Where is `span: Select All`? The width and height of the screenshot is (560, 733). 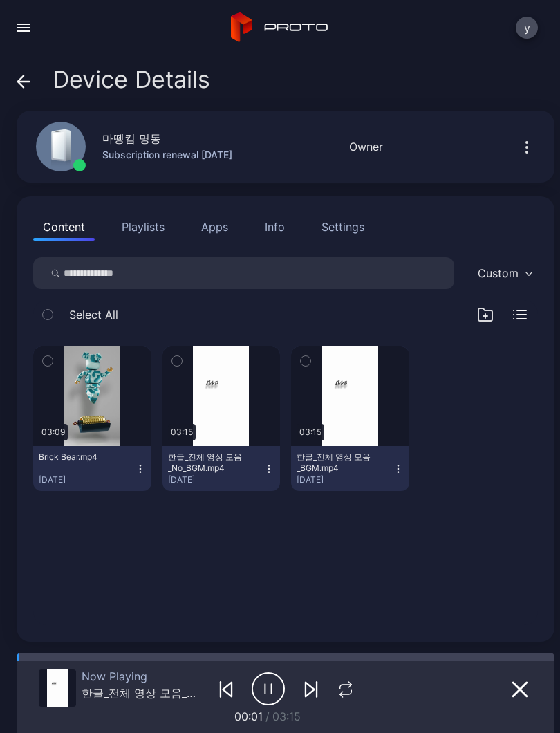
span: Select All is located at coordinates (93, 315).